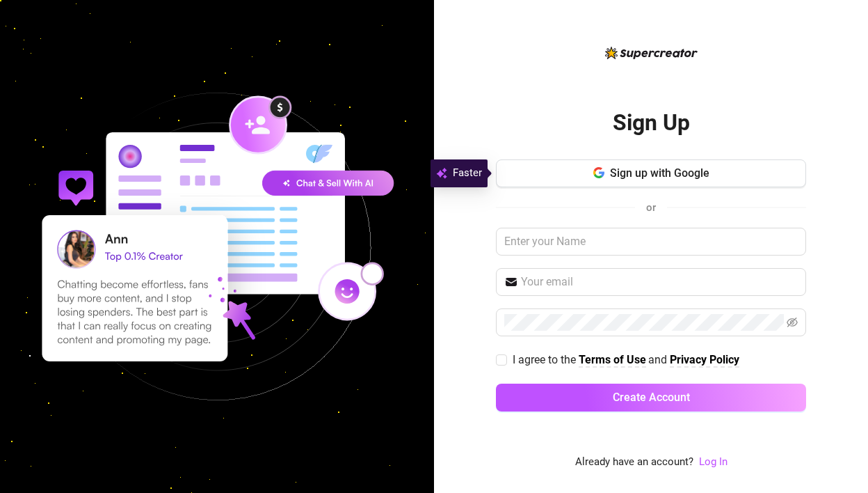  What do you see at coordinates (612, 360) in the screenshot?
I see `a: Terms of Use` at bounding box center [612, 360].